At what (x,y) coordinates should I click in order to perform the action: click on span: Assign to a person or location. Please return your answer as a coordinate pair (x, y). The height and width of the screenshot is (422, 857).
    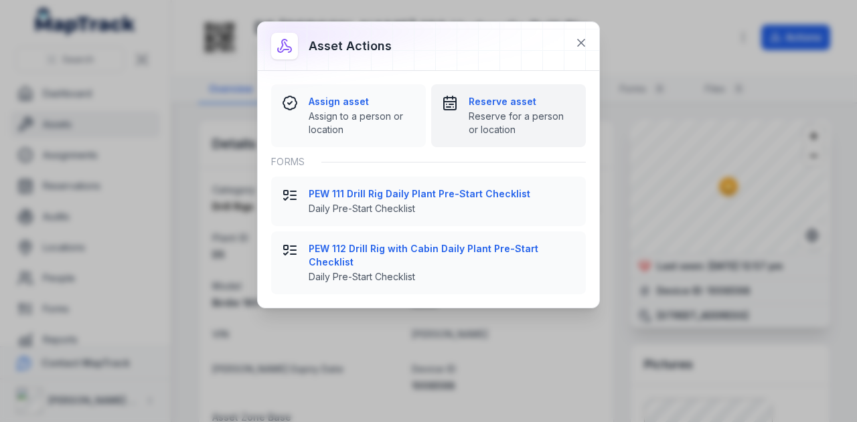
    Looking at the image, I should click on (361, 123).